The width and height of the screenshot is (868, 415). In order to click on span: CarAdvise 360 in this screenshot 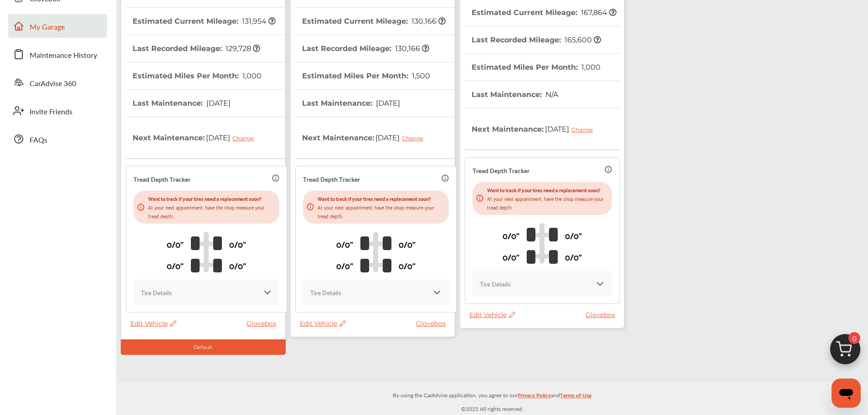, I will do `click(53, 84)`.